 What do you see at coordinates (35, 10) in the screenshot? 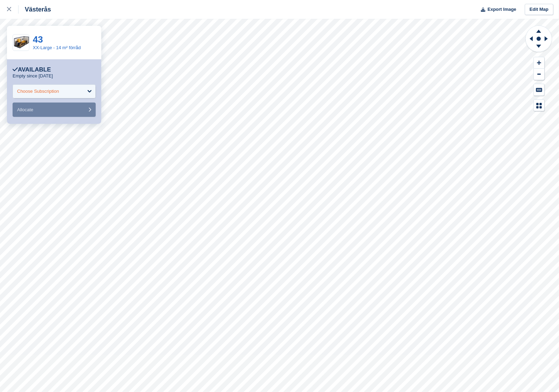
I see `div: Västerås` at bounding box center [35, 10].